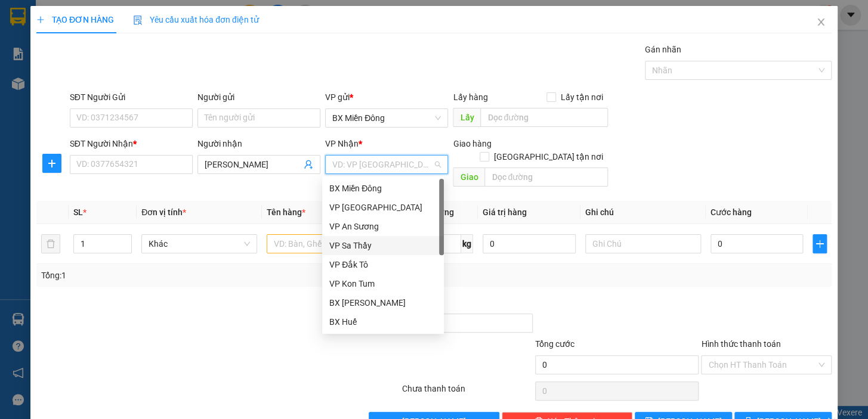  What do you see at coordinates (27, 27) in the screenshot?
I see `img: logo.jpg` at bounding box center [27, 27].